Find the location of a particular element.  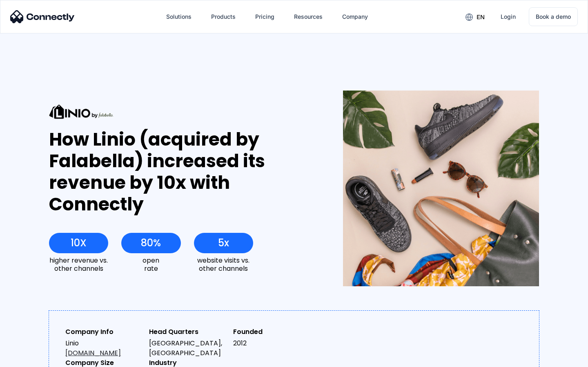

div: higher revenue vs. other channels is located at coordinates (78, 264).